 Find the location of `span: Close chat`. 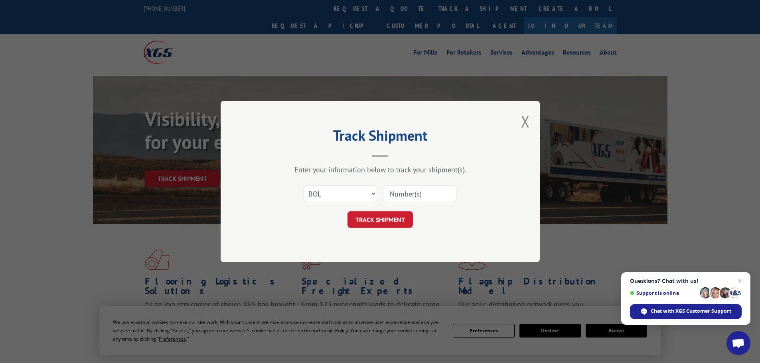

span: Close chat is located at coordinates (740, 281).